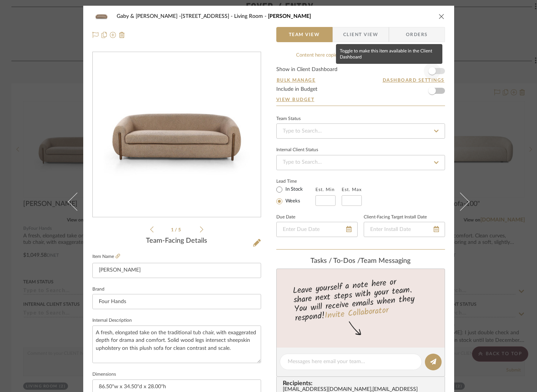 The width and height of the screenshot is (537, 392). What do you see at coordinates (361, 300) in the screenshot?
I see `div: Leave yourself a note here or share next steps with your team. You will receive emails when they ...` at bounding box center [361, 300].